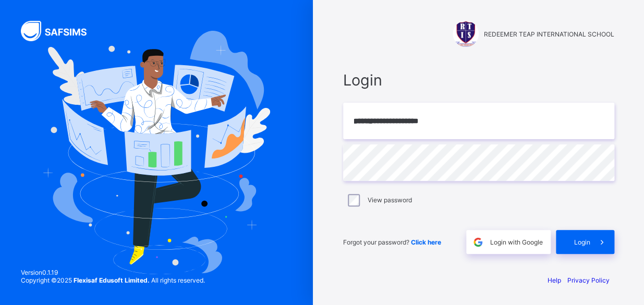  What do you see at coordinates (516, 242) in the screenshot?
I see `span: Login with Google` at bounding box center [516, 242].